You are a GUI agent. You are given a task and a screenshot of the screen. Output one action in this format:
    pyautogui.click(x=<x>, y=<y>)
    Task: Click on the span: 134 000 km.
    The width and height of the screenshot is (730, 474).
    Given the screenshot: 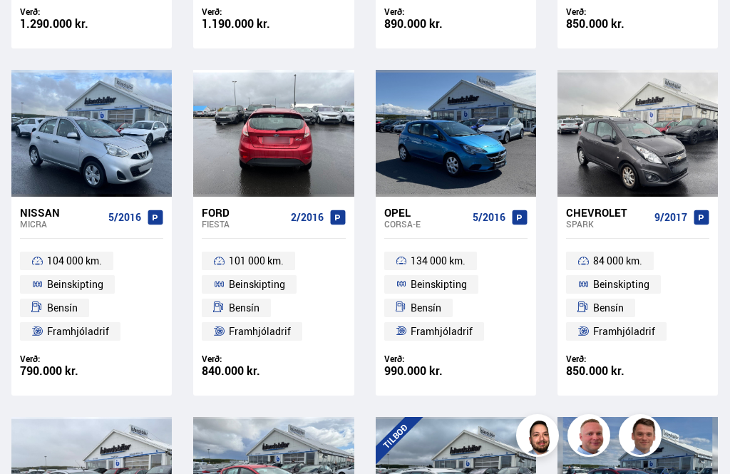 What is the action you would take?
    pyautogui.click(x=438, y=261)
    